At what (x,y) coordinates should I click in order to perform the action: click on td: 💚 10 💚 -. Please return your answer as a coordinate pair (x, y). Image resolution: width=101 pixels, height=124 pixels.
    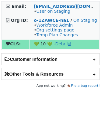
    Looking at the image, I should click on (64, 45).